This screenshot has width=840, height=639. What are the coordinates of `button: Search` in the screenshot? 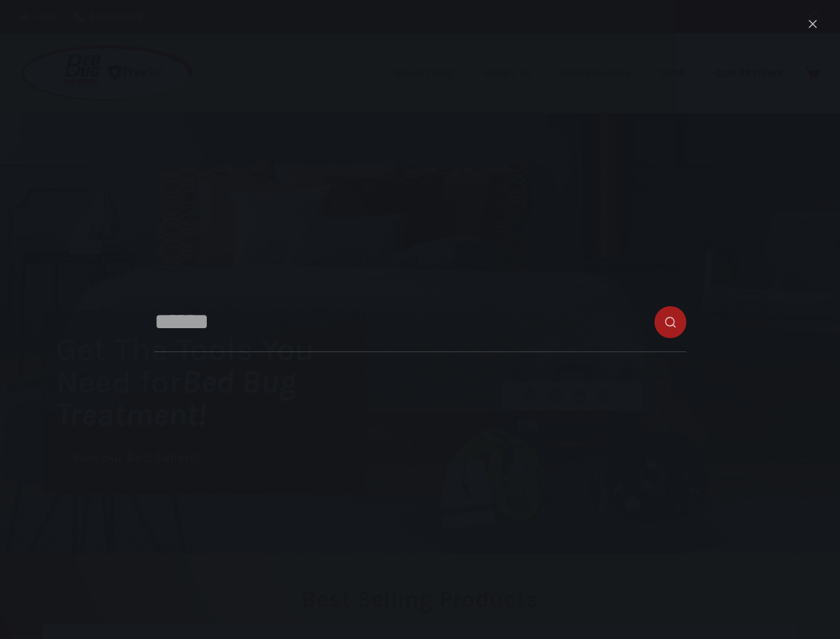 It's located at (815, 17).